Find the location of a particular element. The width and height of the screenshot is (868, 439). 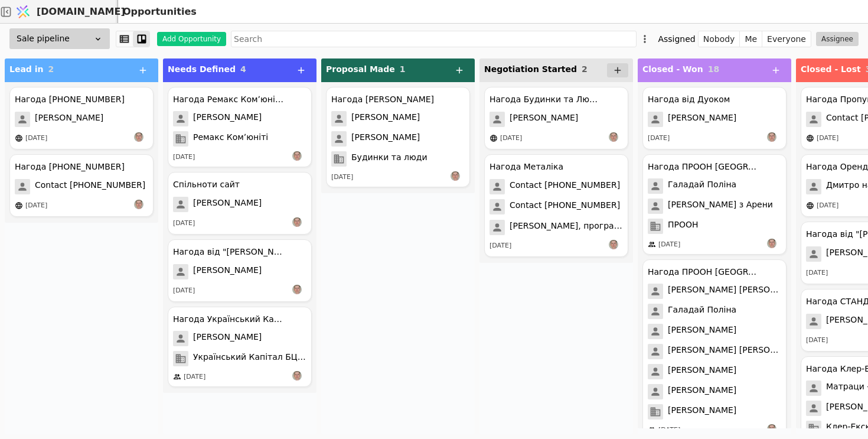

div: Sale pipeline is located at coordinates (59, 38).